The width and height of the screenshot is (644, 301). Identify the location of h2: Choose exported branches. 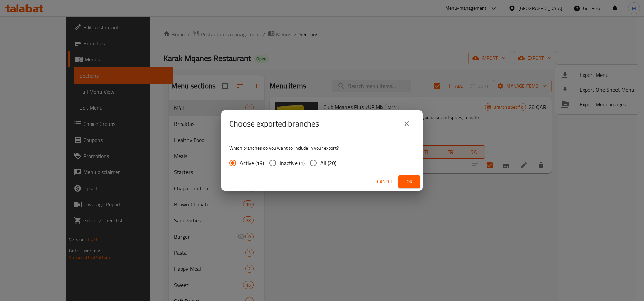
(274, 124).